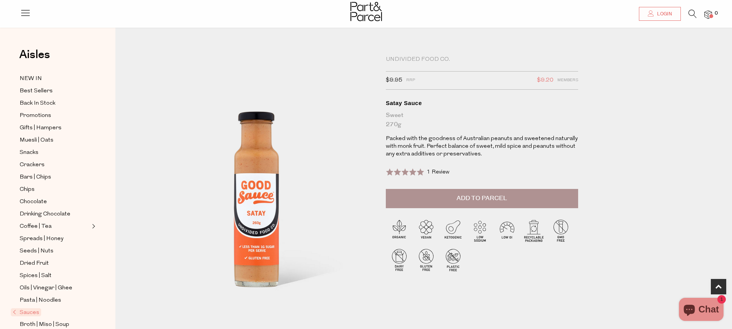  I want to click on a: Pasta | Noodles, so click(55, 300).